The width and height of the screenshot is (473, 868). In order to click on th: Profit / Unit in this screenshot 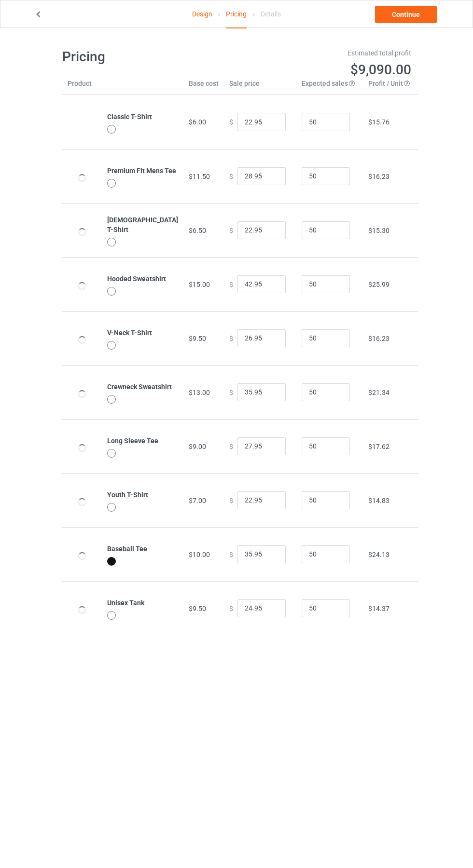, I will do `click(390, 87)`.